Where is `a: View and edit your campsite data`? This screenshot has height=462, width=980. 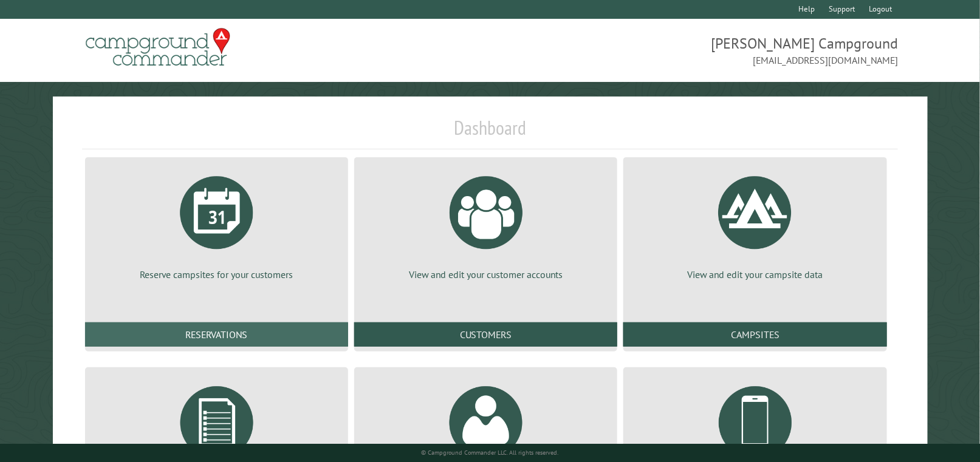 a: View and edit your campsite data is located at coordinates (755, 224).